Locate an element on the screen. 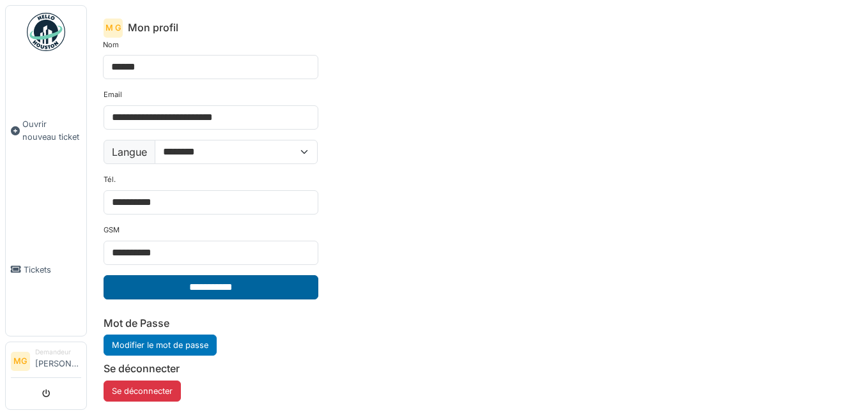  h6: Mon profil is located at coordinates (153, 27).